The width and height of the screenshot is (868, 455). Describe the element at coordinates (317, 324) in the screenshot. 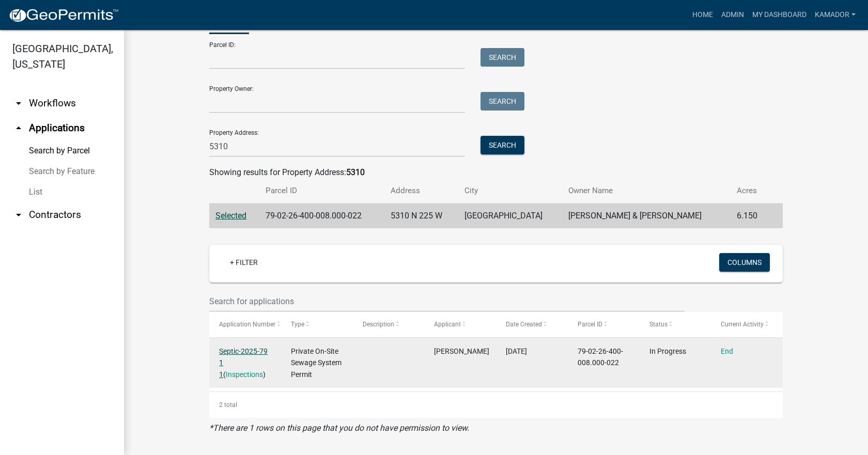

I see `datatable-header-cell: Type` at that location.